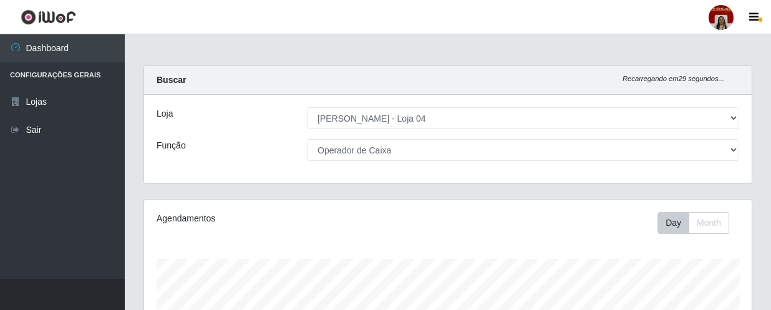 The width and height of the screenshot is (771, 310). Describe the element at coordinates (273, 218) in the screenshot. I see `div: Agendamentos` at that location.